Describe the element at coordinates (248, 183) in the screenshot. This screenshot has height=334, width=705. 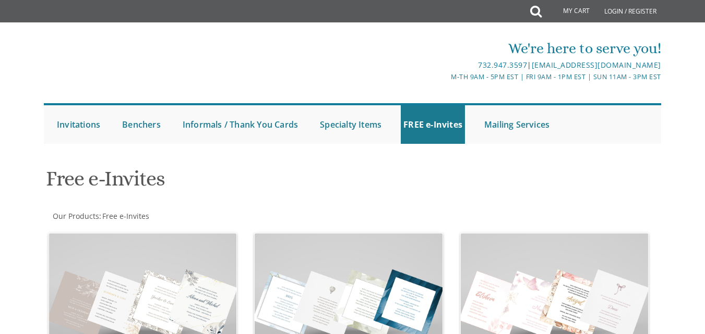
I see `h1: Free e-Invites` at that location.